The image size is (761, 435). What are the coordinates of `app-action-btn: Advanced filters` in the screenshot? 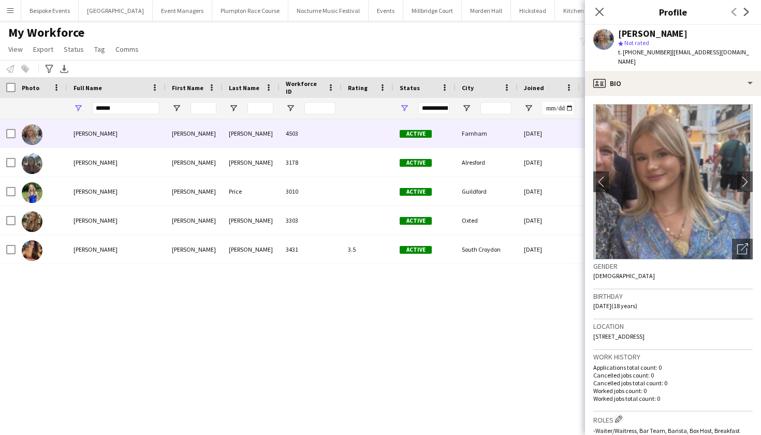 It's located at (49, 69).